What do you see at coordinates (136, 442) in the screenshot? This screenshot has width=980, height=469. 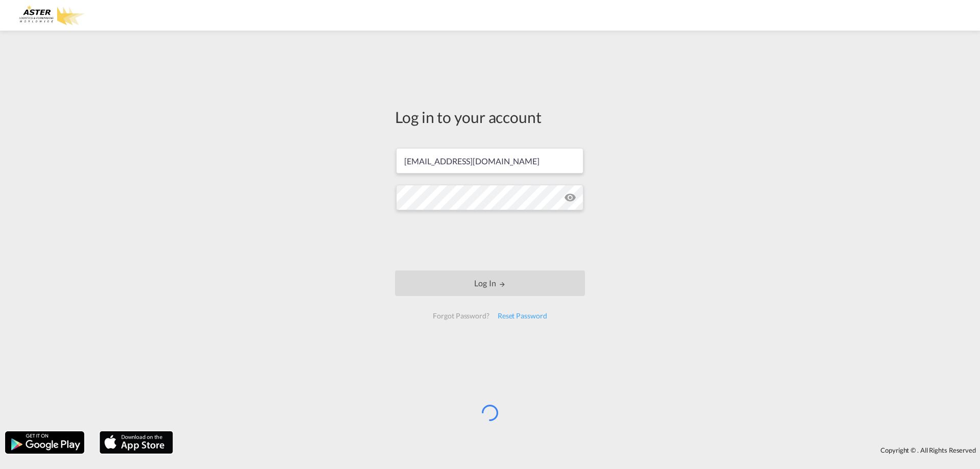 I see `img: apple.png` at bounding box center [136, 442].